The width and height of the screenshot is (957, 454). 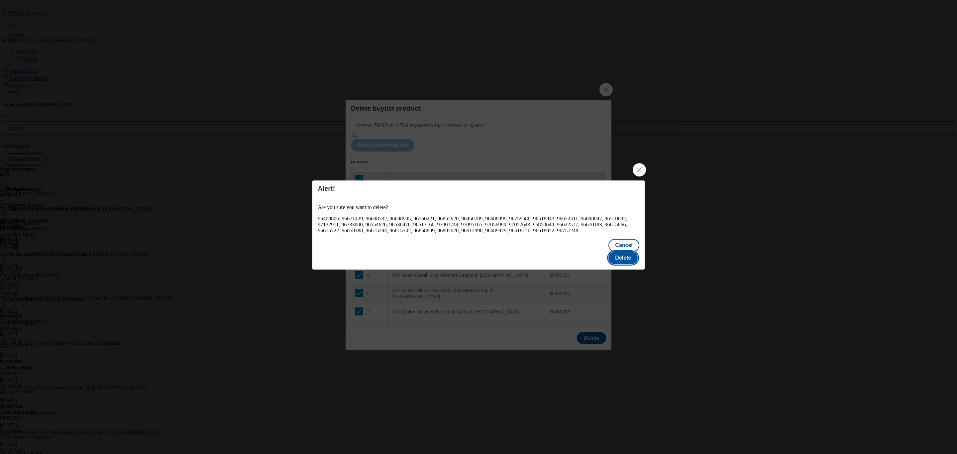 What do you see at coordinates (624, 245) in the screenshot?
I see `button: Cancel` at bounding box center [624, 245].